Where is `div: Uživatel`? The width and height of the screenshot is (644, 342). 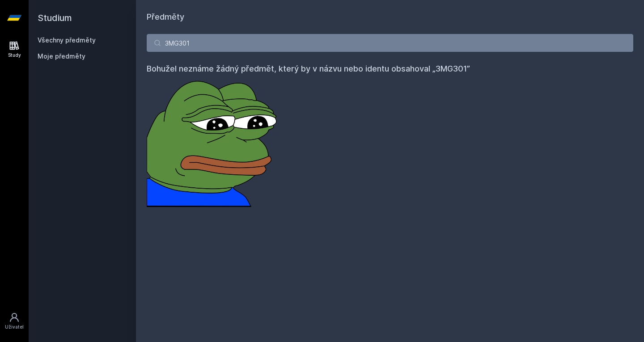
div: Uživatel is located at coordinates (14, 327).